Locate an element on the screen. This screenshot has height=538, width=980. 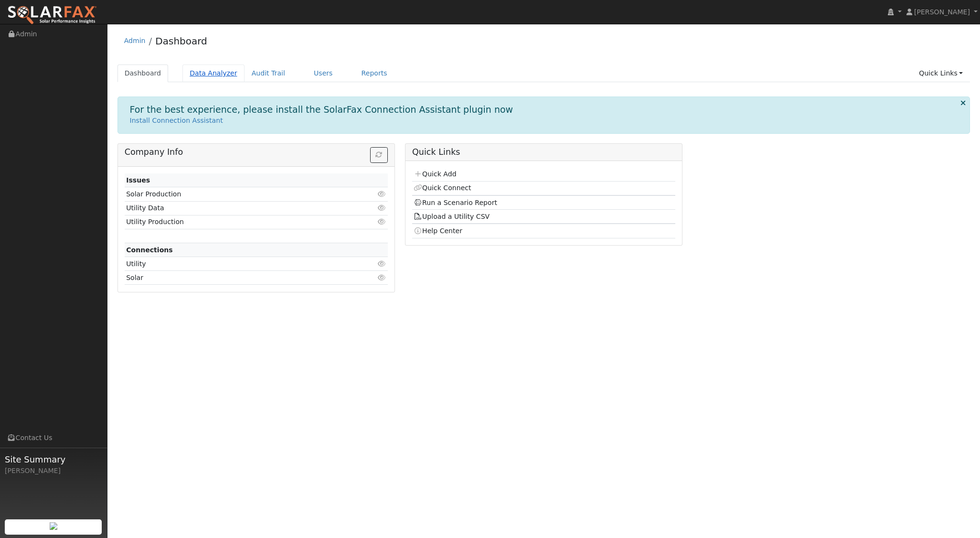
span: Site Summary is located at coordinates (54, 459).